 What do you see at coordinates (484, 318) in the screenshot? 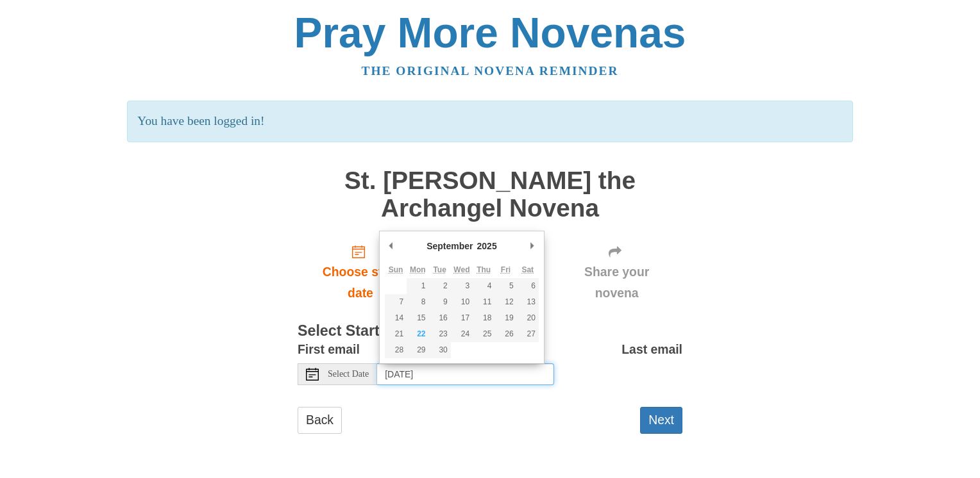
I see `button: 18` at bounding box center [484, 318].